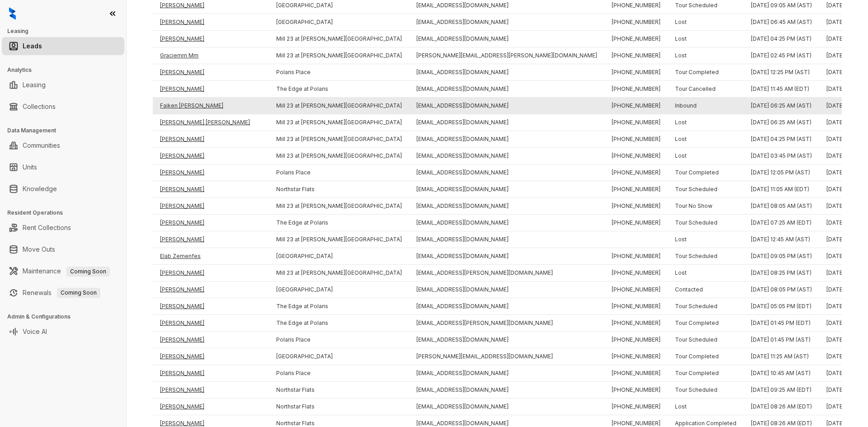  Describe the element at coordinates (13, 13) in the screenshot. I see `img: logo` at that location.